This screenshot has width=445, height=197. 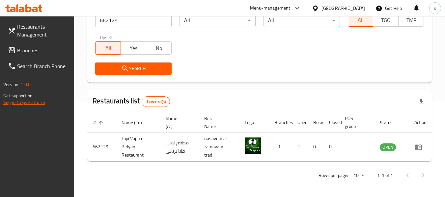 What do you see at coordinates (390, 123) in the screenshot?
I see `span: Status` at bounding box center [390, 123].